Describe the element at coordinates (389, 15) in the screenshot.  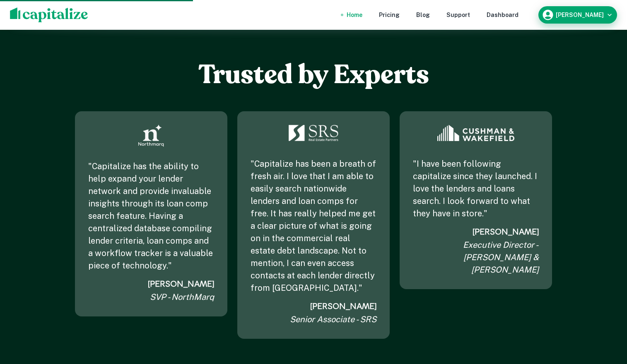
I see `a: Pricing` at that location.